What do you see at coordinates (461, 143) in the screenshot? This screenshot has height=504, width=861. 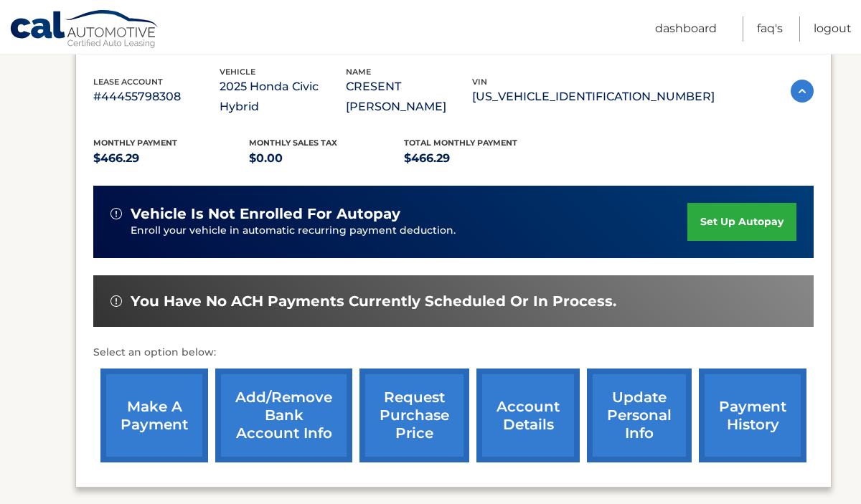 I see `span: Total Monthly Payment` at bounding box center [461, 143].